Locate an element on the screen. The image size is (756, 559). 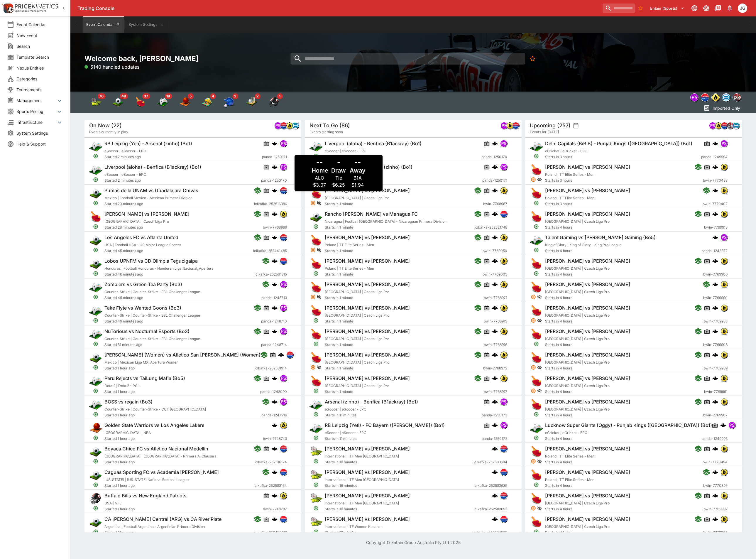
span: bwin-7769906 is located at coordinates (715, 274).